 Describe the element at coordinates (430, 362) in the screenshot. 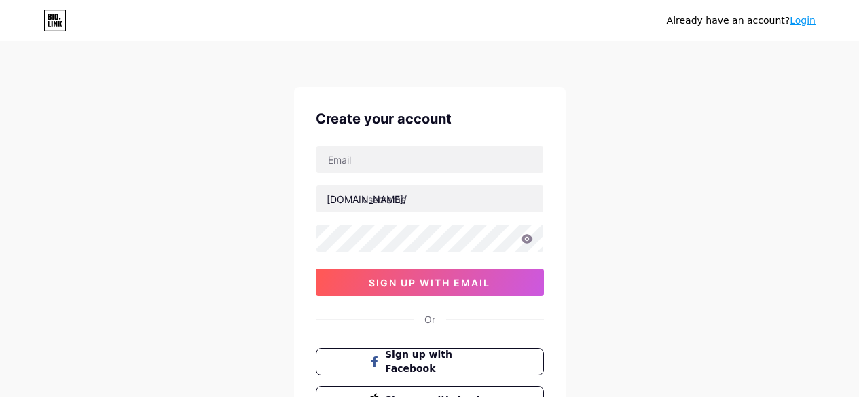

I see `button: Sign up with Facebook` at that location.